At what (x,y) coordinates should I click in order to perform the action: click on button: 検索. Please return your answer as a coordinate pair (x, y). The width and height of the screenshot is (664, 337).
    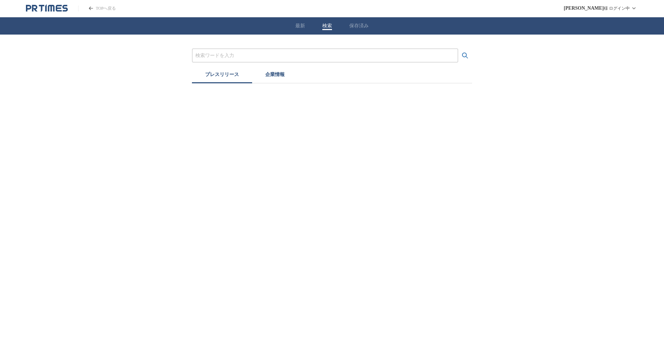
    Looking at the image, I should click on (327, 26).